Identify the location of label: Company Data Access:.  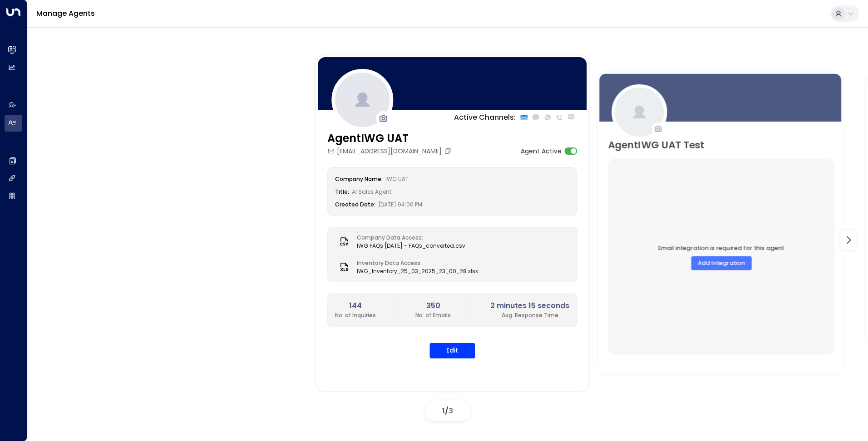
(408, 238).